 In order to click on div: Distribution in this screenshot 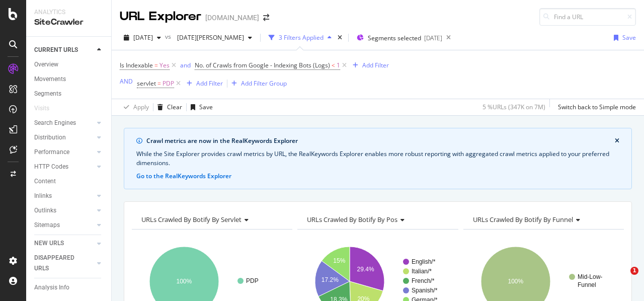, I will do `click(50, 137)`.